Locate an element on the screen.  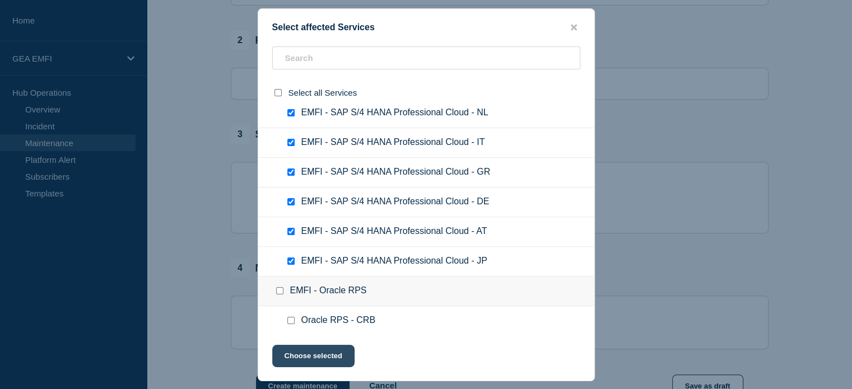
input: Search is located at coordinates (426, 58).